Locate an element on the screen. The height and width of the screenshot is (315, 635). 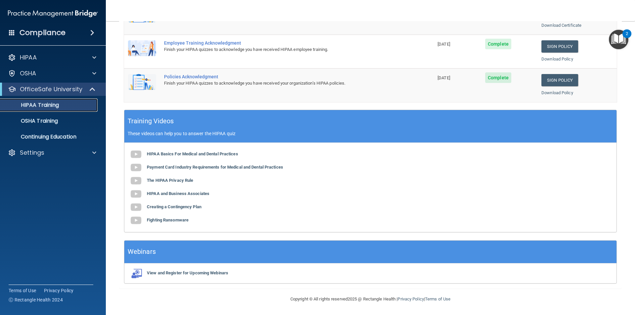
div: Policies Acknowledgment is located at coordinates (282, 77).